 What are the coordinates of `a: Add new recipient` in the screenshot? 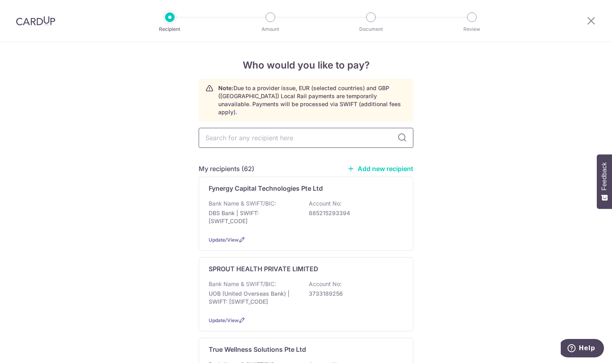 It's located at (380, 169).